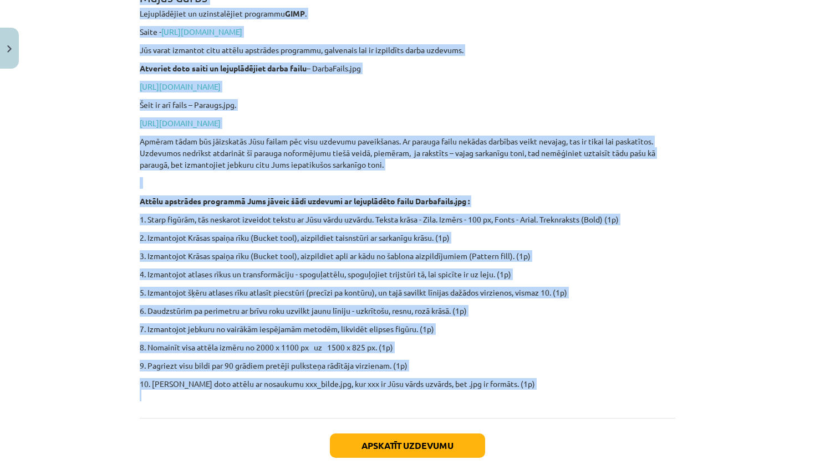  What do you see at coordinates (407, 274) in the screenshot?
I see `p: 4. Izmantojot atlases rīkus un transformāciju - spoguļattēlu, spoguļojiet trijstūri tā, lai spicī...` at bounding box center [407, 274].